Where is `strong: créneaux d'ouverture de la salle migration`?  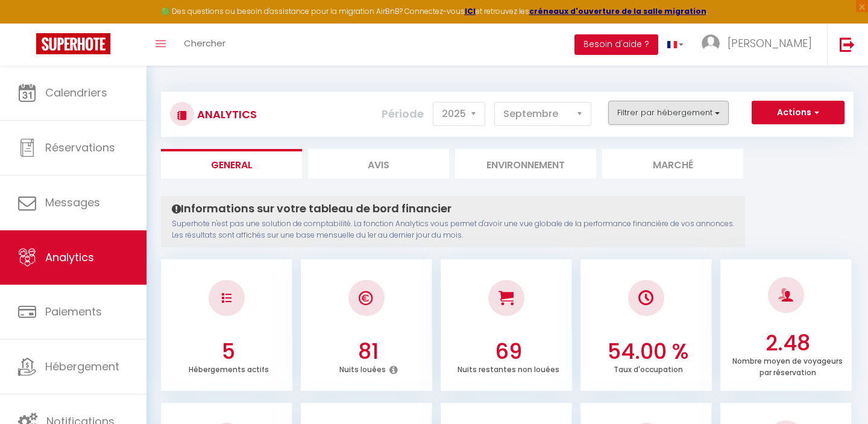
strong: créneaux d'ouverture de la salle migration is located at coordinates (618, 11).